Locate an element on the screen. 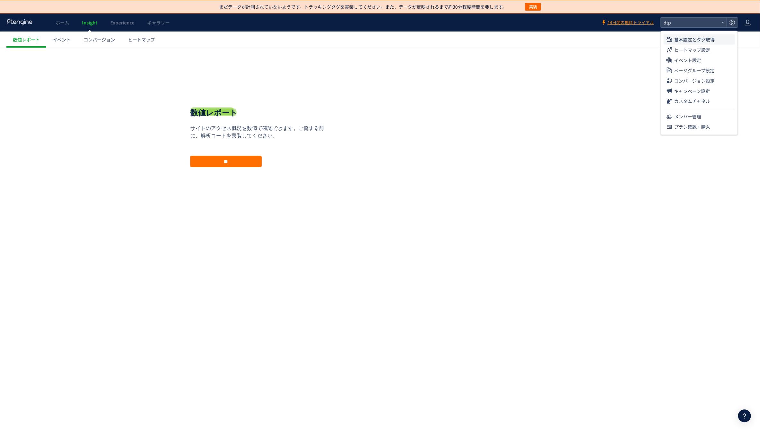  p: サイトのアクセス概況を数値で確認できます。ご覧する前に、解析コードを実装してください。 is located at coordinates (260, 85).